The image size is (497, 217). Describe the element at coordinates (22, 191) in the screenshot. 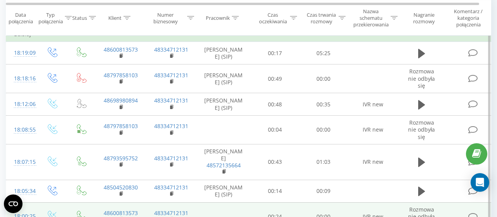

I see `div: 18:05:34` at that location.